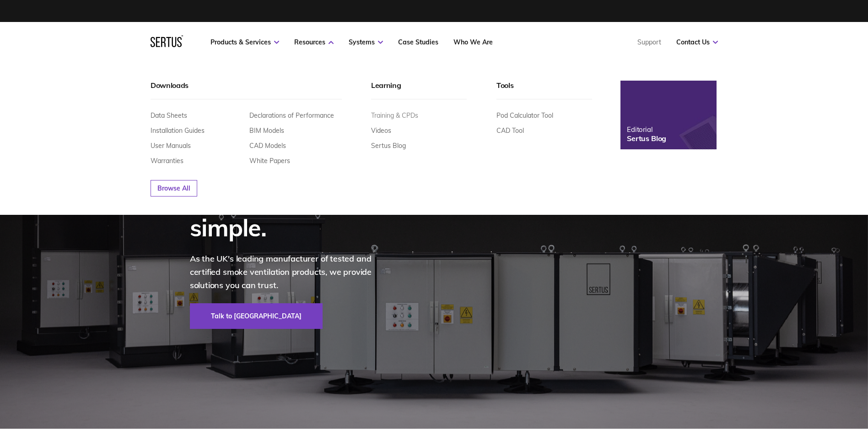  Describe the element at coordinates (167, 161) in the screenshot. I see `a: Warranties` at that location.